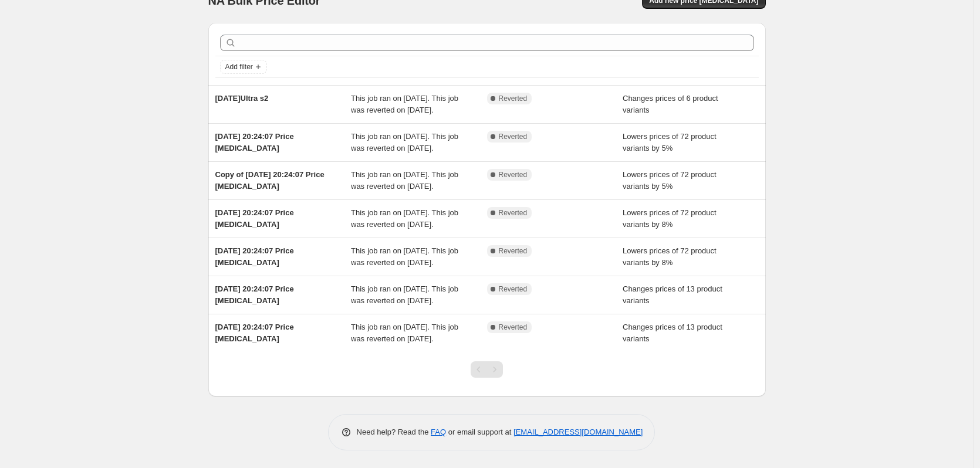  I want to click on span: or email support at, so click(480, 431).